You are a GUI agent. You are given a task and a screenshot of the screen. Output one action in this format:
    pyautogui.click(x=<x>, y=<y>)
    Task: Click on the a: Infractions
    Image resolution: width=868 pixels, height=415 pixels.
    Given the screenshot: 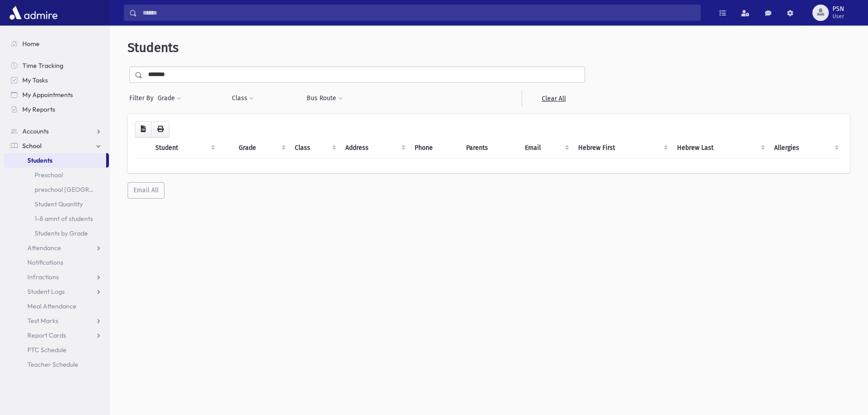 What is the action you would take?
    pyautogui.click(x=56, y=277)
    